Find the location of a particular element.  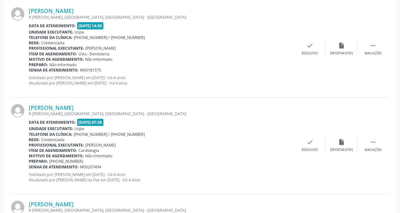

span: Cardiologia is located at coordinates (89, 150).